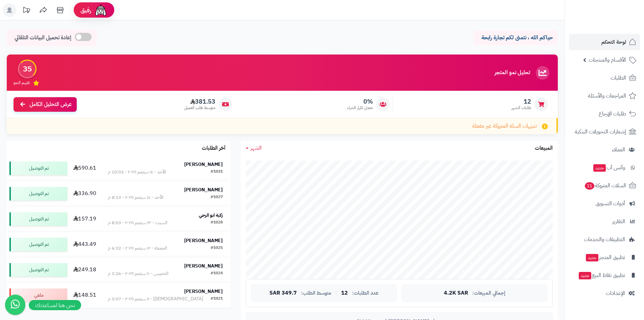 The width and height of the screenshot is (644, 320). What do you see at coordinates (85, 168) in the screenshot?
I see `td: 590.61` at bounding box center [85, 168].